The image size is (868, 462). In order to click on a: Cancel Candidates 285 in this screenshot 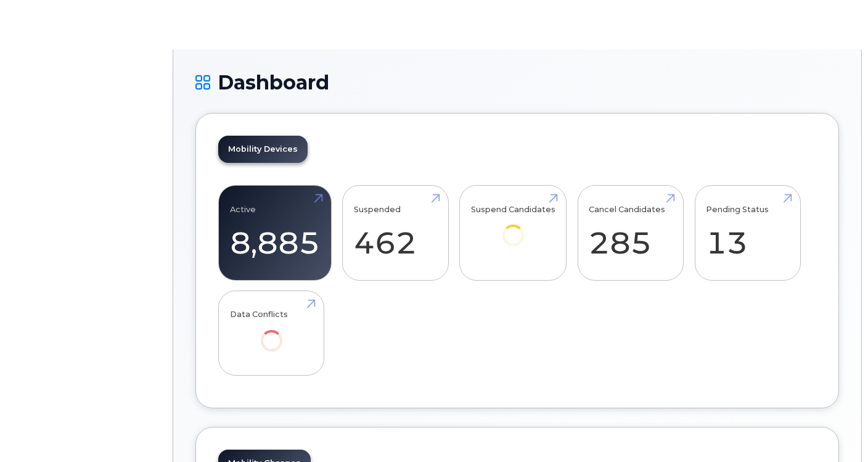, I will do `click(630, 234)`.